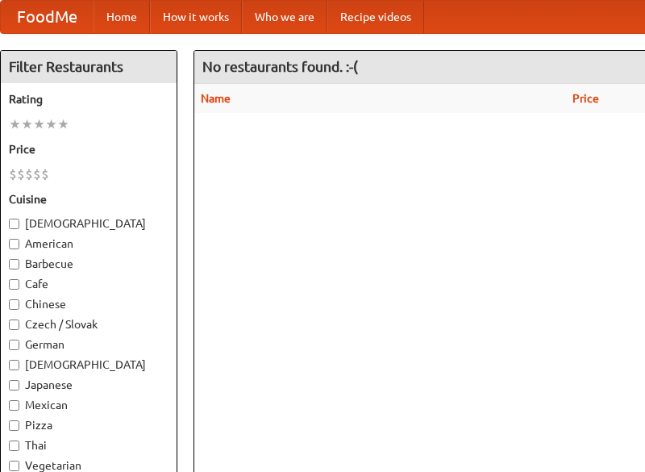 The image size is (645, 472). What do you see at coordinates (89, 445) in the screenshot?
I see `label: Thai` at bounding box center [89, 445].